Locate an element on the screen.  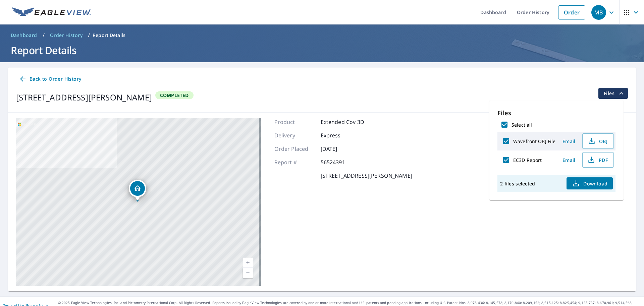
p: Report Details is located at coordinates (109, 35).